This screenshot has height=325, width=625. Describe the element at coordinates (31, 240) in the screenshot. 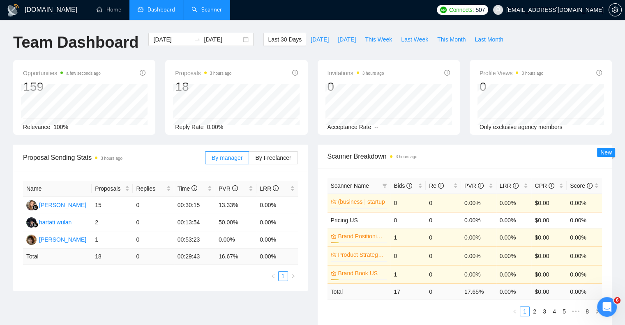

I see `img: CM` at that location.